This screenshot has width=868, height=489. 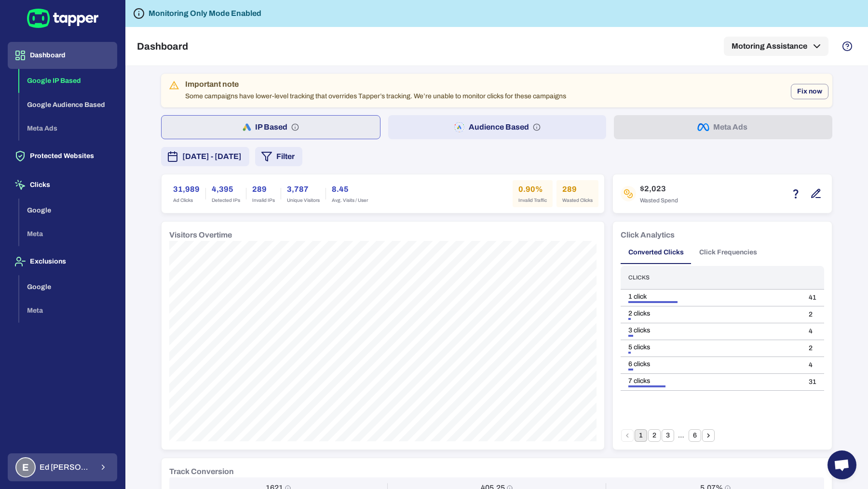 What do you see at coordinates (728, 253) in the screenshot?
I see `button: Click Frequencies` at bounding box center [728, 253].